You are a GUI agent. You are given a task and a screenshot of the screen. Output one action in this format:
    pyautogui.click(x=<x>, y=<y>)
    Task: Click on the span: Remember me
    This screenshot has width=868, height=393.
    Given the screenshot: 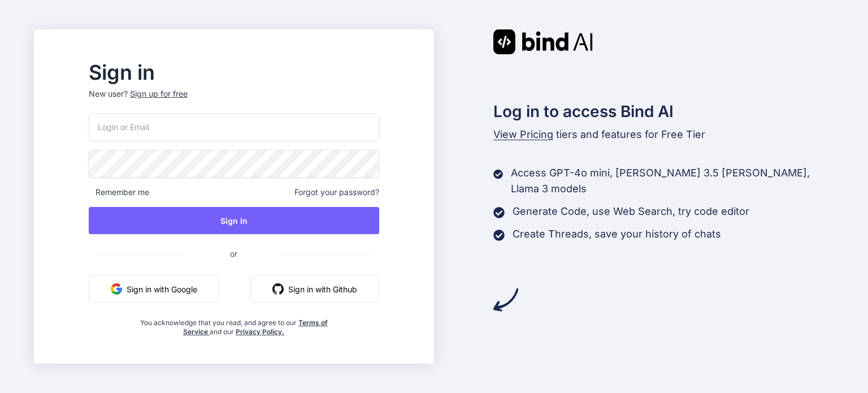 What is the action you would take?
    pyautogui.click(x=119, y=192)
    